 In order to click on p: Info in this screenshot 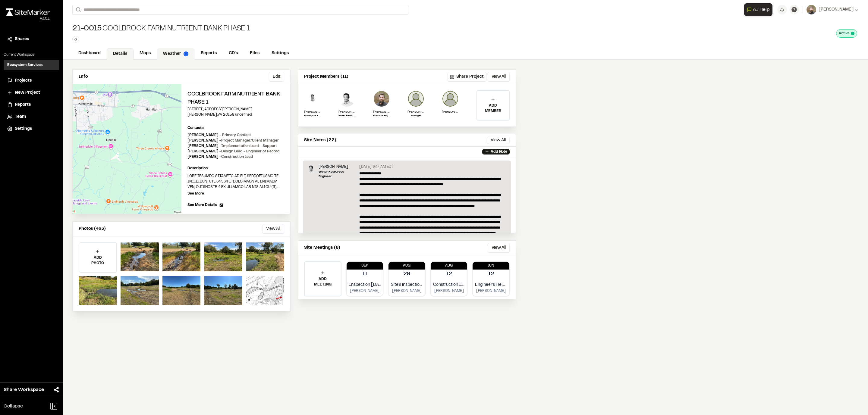, I will do `click(83, 76)`.